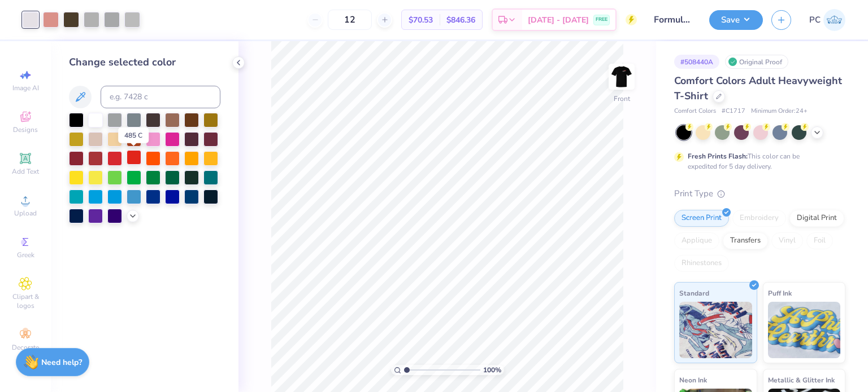 The image size is (868, 392). What do you see at coordinates (622, 77) in the screenshot?
I see `img: Front` at bounding box center [622, 77].